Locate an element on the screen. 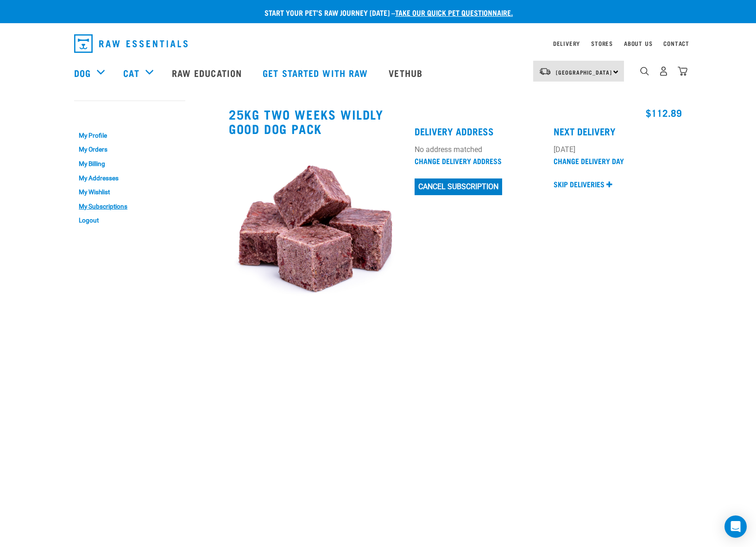  a: My Account is located at coordinates (96, 112).